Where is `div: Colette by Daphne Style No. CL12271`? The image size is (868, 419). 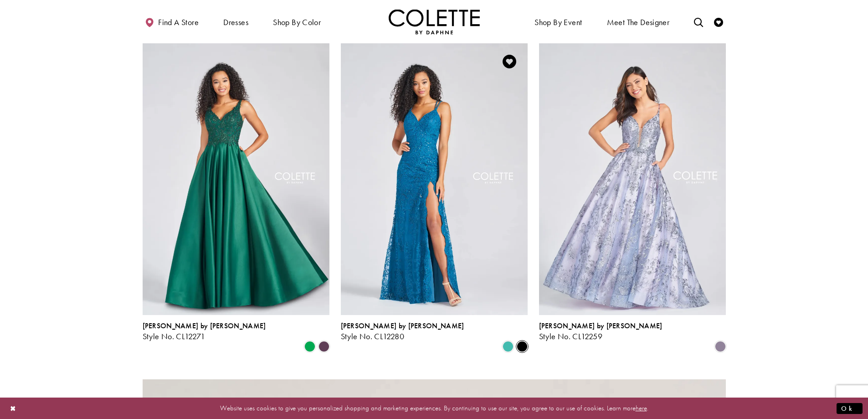 div: Colette by Daphne Style No. CL12271 is located at coordinates (204, 332).